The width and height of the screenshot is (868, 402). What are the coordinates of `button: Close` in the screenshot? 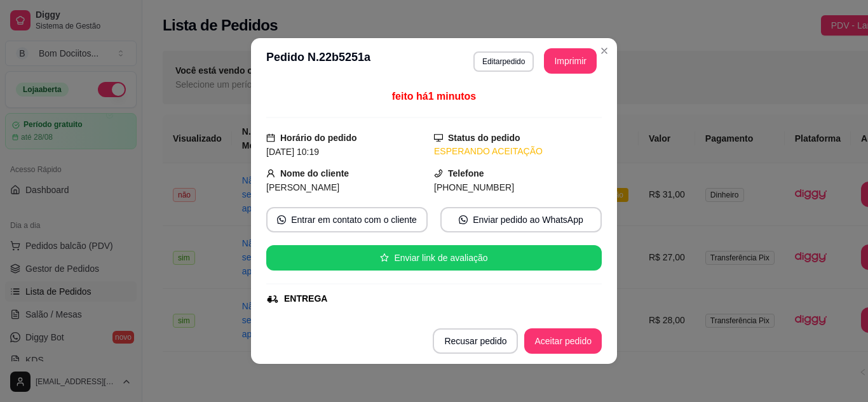 It's located at (604, 51).